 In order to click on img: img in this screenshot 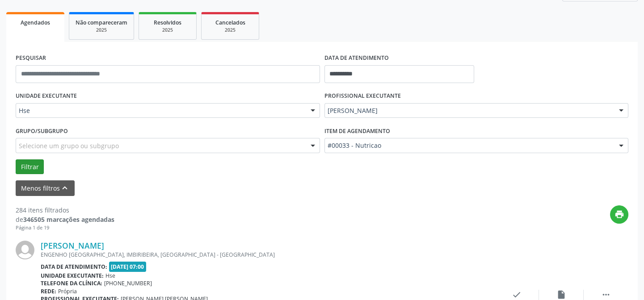, I will do `click(25, 250)`.